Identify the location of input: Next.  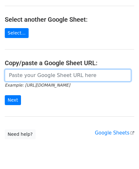
(13, 100).